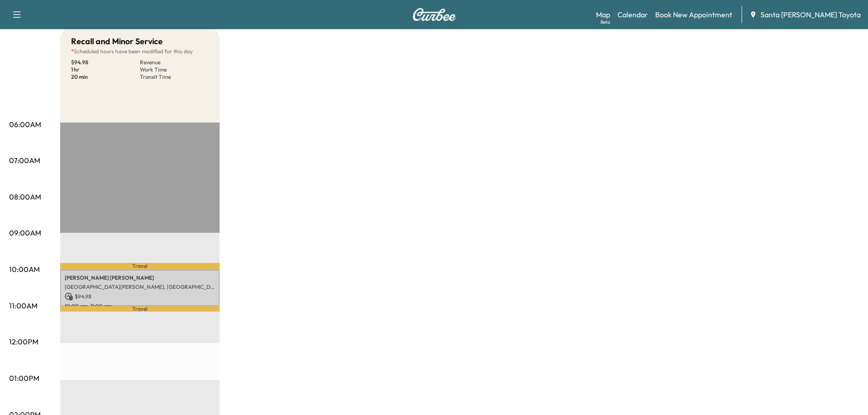 The height and width of the screenshot is (415, 868). I want to click on p: 10:00AM, so click(24, 269).